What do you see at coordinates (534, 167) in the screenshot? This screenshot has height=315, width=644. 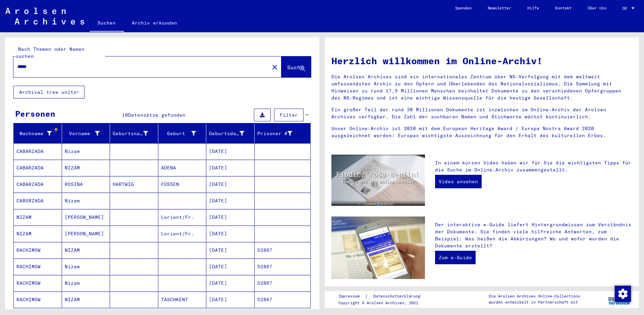 I see `p: In einem kurzen Video haben wir für Sie die wichtigsten Tipps für die Suche im Online-Archiv zusa...` at bounding box center [534, 167].